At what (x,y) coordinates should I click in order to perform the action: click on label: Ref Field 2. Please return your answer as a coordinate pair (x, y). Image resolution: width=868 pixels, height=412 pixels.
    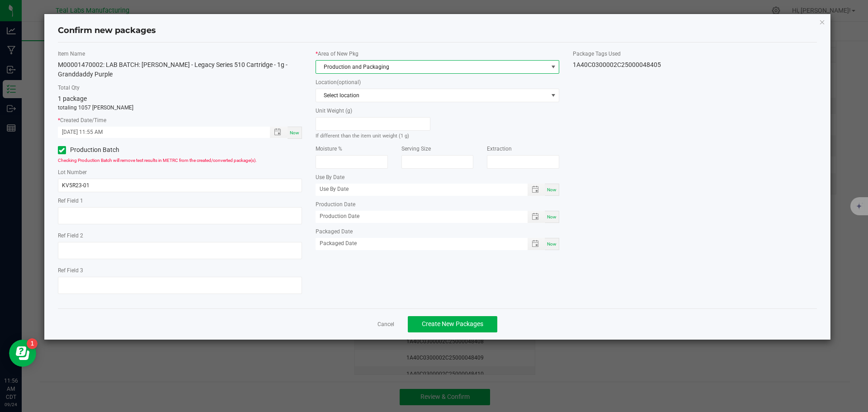
    Looking at the image, I should click on (180, 235).